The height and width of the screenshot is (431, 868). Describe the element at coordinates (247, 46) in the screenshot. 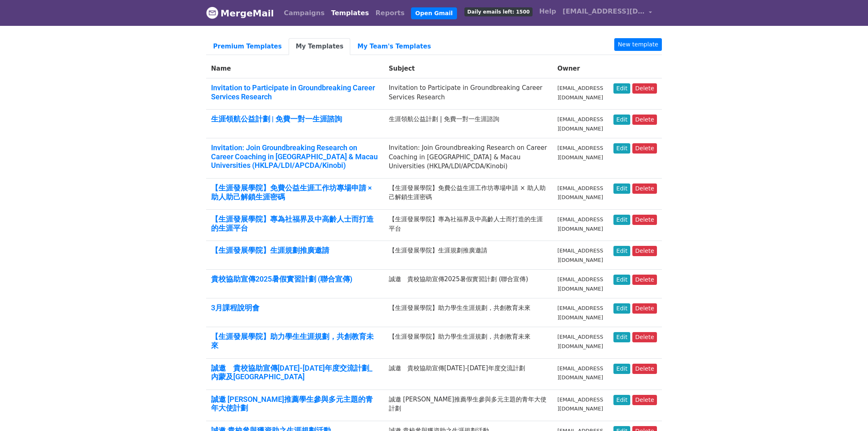

I see `a: Premium Templates` at that location.